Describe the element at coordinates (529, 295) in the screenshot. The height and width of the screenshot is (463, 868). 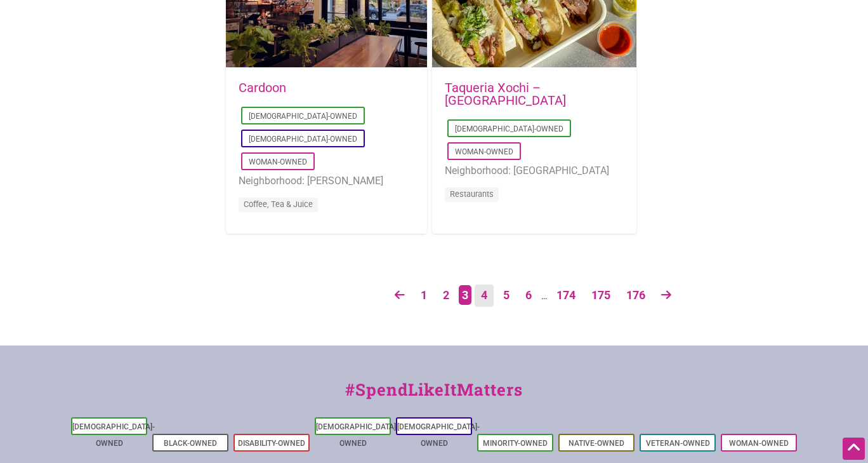
I see `a: Page 6` at that location.